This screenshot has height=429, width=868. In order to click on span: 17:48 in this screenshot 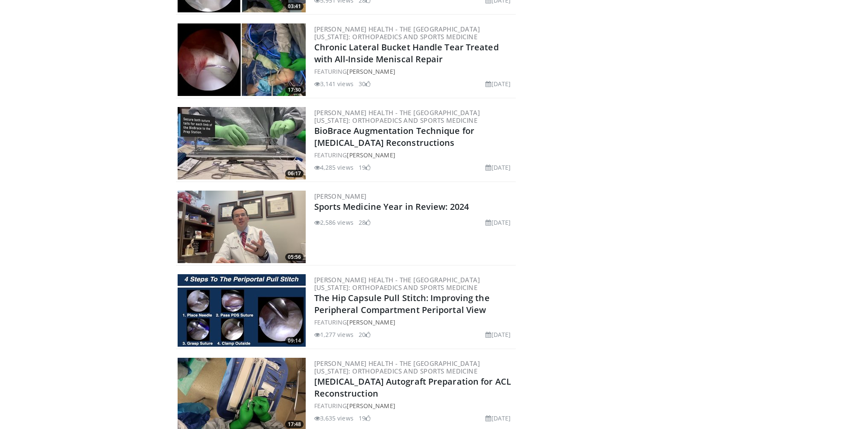, I will do `click(294, 424)`.